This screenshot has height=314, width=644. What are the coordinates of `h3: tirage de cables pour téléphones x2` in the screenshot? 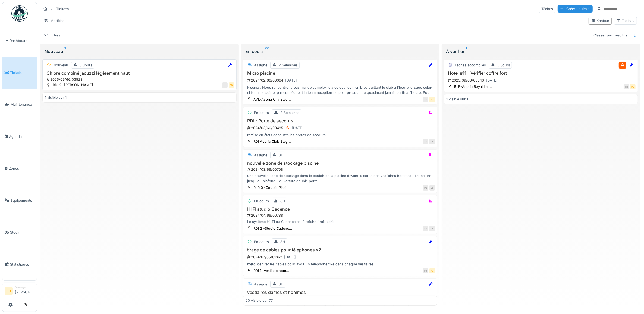 It's located at (340, 250).